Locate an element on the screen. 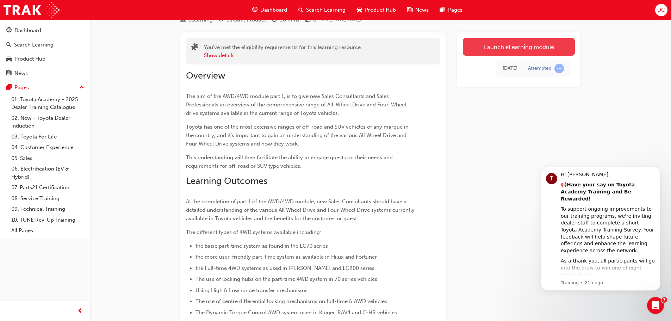 The width and height of the screenshot is (671, 321). span: Pages is located at coordinates (455, 10).